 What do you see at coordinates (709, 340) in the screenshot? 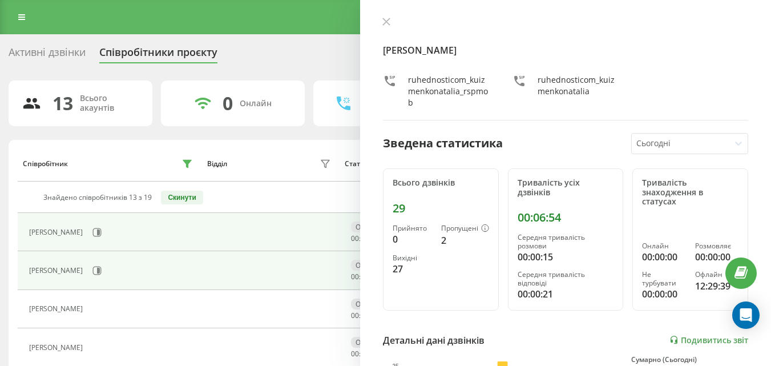
I see `a: Подивитись звіт` at bounding box center [709, 340].